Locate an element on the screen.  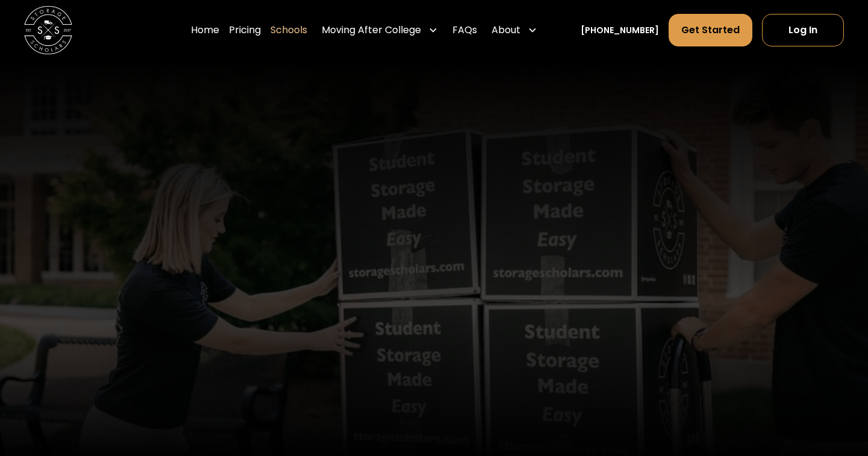
a: Pricing is located at coordinates (245, 30).